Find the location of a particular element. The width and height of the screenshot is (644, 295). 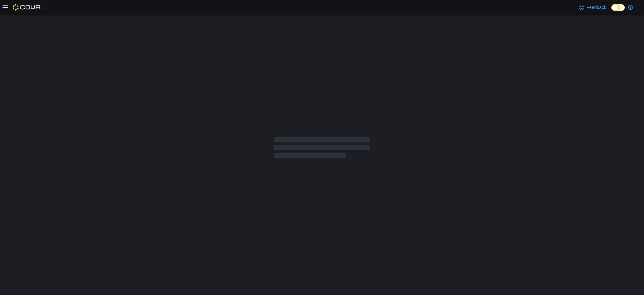

span: Feedback is located at coordinates (596, 7).